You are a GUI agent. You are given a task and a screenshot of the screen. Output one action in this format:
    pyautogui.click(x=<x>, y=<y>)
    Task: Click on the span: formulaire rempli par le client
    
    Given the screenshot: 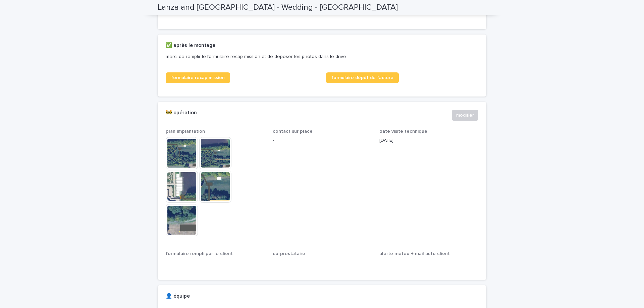 What is the action you would take?
    pyautogui.click(x=199, y=254)
    